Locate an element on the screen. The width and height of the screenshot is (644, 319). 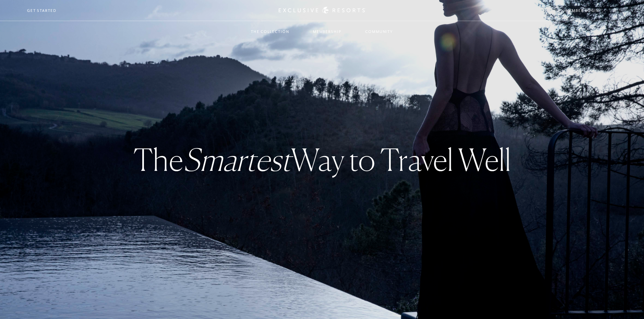
em: Smartest is located at coordinates (237, 159).